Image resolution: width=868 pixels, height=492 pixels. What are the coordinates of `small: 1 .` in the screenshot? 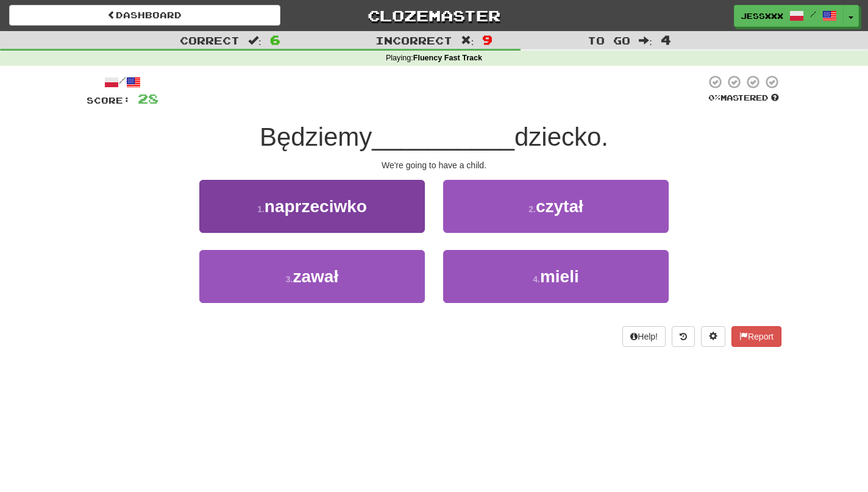 It's located at (261, 209).